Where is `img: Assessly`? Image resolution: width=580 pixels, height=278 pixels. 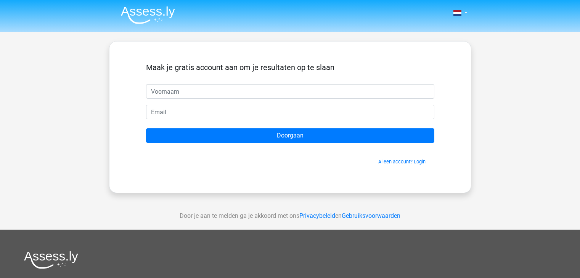
img: Assessly is located at coordinates (148, 15).